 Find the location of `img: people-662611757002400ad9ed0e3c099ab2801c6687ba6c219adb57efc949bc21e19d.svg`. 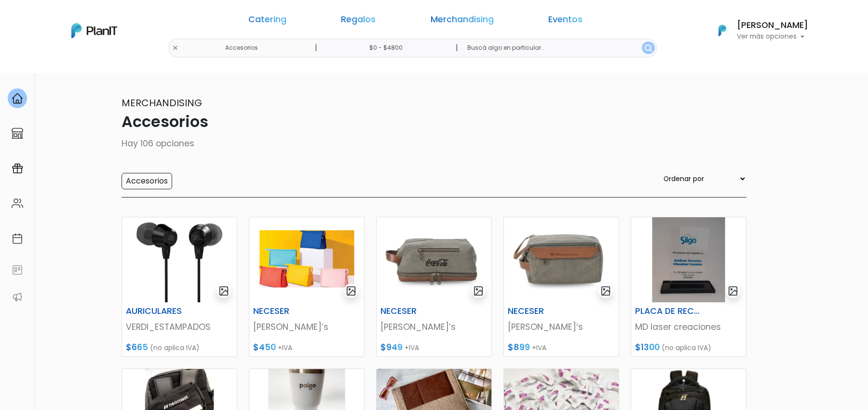

img: people-662611757002400ad9ed0e3c099ab2801c6687ba6c219adb57efc949bc21e19d.svg is located at coordinates (17, 203).